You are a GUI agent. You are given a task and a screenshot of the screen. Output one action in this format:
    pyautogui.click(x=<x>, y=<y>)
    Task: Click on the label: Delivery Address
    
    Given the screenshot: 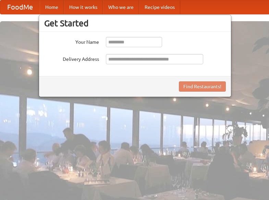 What is the action you would take?
    pyautogui.click(x=72, y=58)
    